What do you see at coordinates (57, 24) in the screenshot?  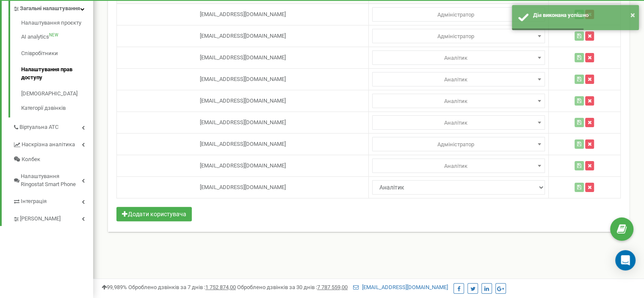 I see `a: Налаштування проєкту` at bounding box center [57, 24].